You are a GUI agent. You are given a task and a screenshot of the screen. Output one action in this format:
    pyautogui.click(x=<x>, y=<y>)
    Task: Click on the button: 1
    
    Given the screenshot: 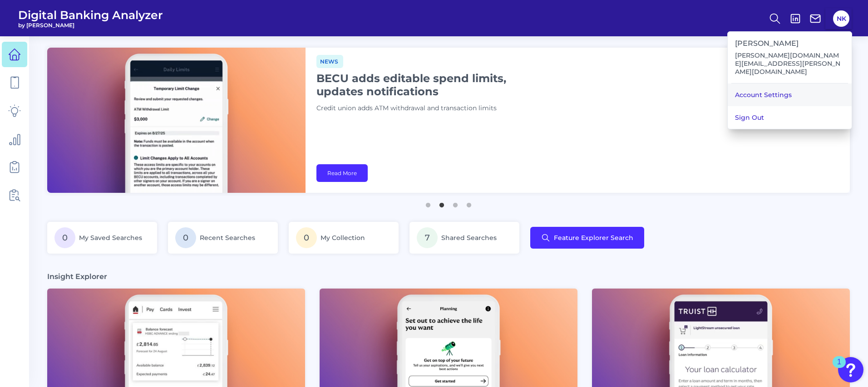 What is the action you would take?
    pyautogui.click(x=428, y=202)
    